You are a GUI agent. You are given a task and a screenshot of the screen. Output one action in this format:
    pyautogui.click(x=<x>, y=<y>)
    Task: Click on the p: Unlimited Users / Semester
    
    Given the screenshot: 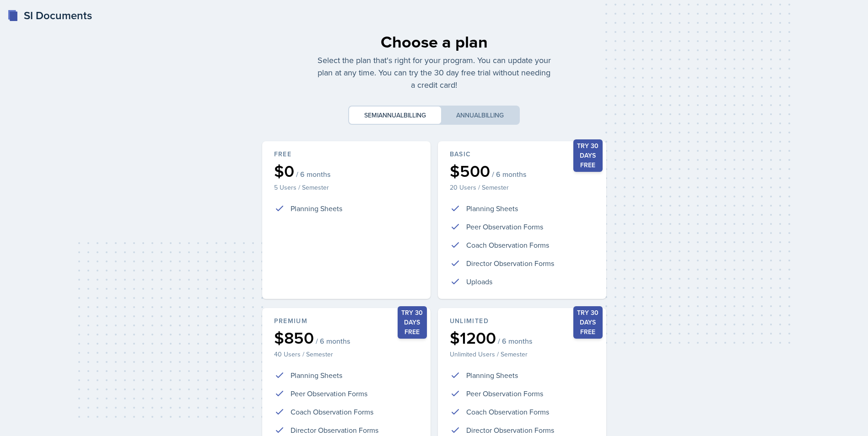 What is the action you would take?
    pyautogui.click(x=522, y=354)
    